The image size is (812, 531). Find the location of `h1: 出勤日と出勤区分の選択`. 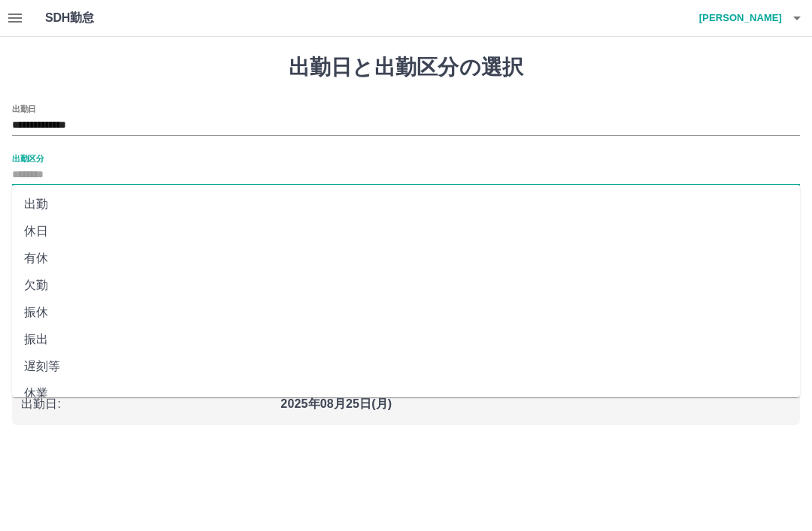

h1: 出勤日と出勤区分の選択 is located at coordinates (406, 68).